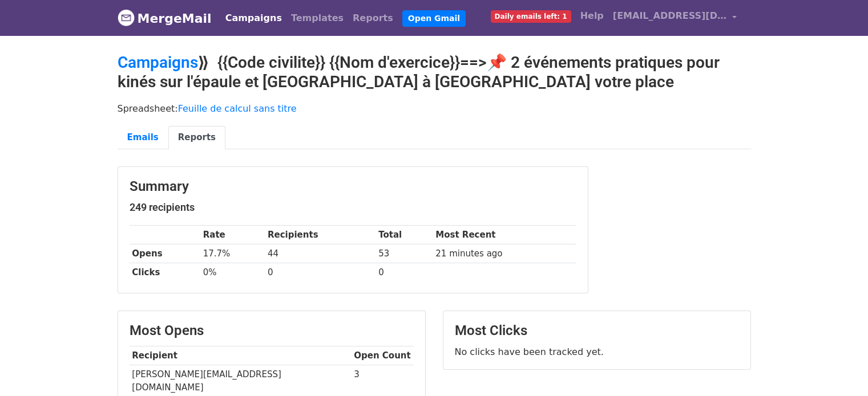 The image size is (868, 396). What do you see at coordinates (434, 108) in the screenshot?
I see `p: Spreadsheet:` at bounding box center [434, 108].